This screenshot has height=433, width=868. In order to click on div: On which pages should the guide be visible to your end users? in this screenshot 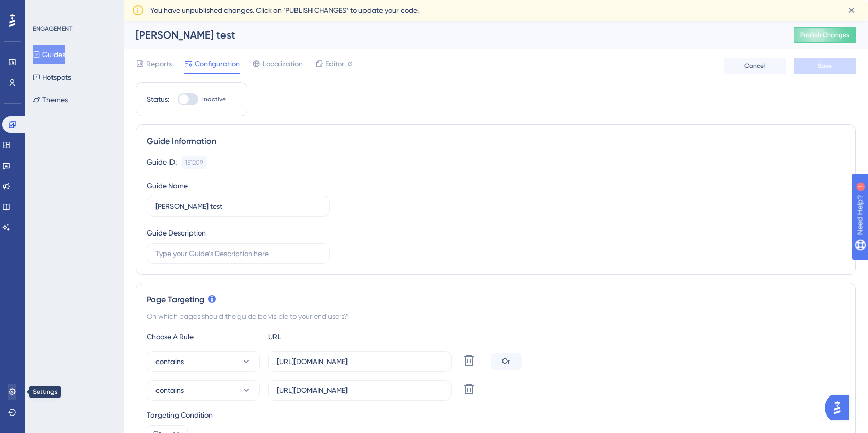, I will do `click(496, 316)`.